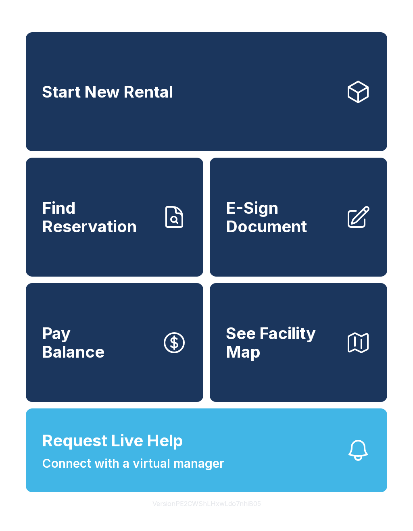  What do you see at coordinates (107, 92) in the screenshot?
I see `span: Start New Rental` at bounding box center [107, 92].